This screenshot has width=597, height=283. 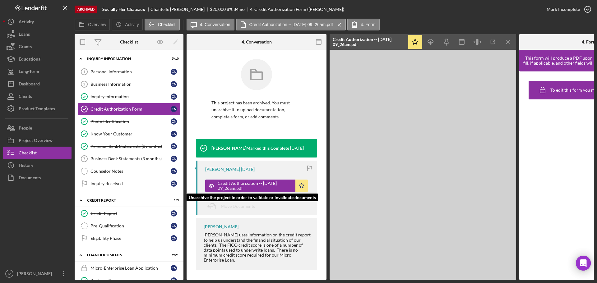 What do you see at coordinates (37, 110) in the screenshot?
I see `div: Product Templates` at bounding box center [37, 110].